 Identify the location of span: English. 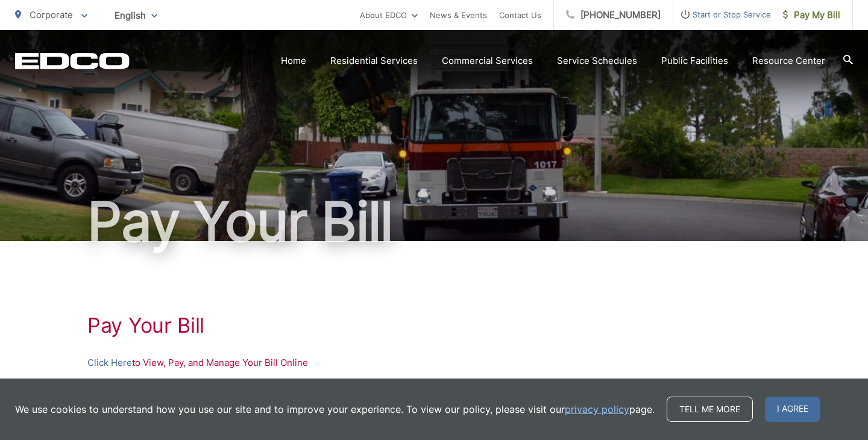
(135, 15).